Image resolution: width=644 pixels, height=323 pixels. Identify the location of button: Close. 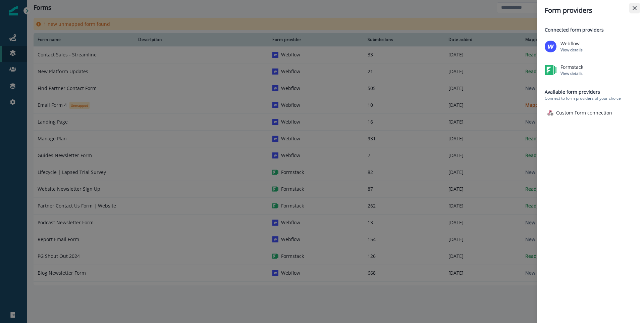
(634, 8).